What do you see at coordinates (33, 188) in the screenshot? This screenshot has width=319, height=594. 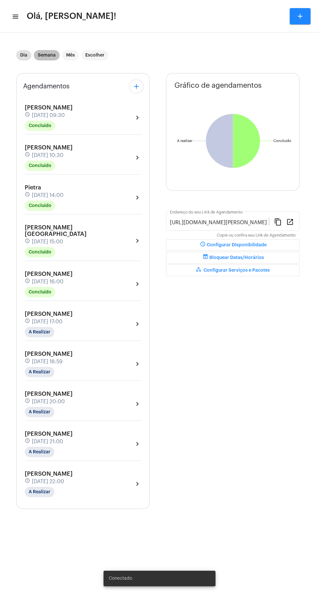 I see `span: Pietra` at bounding box center [33, 188].